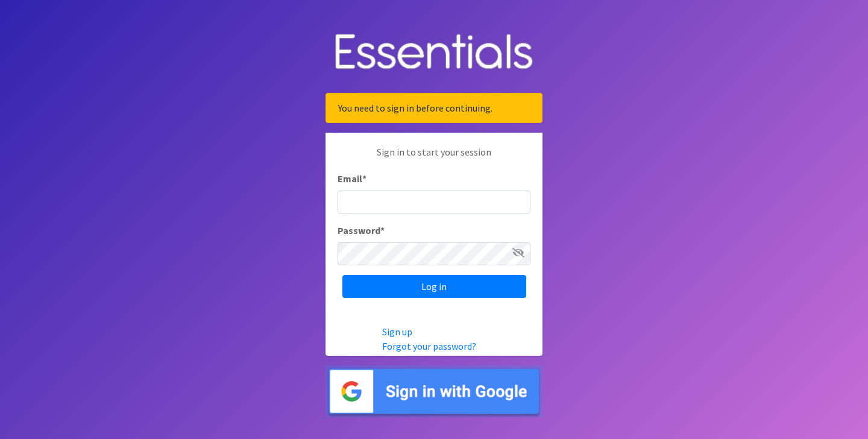  What do you see at coordinates (430, 346) in the screenshot?
I see `a: Forgot your password?` at bounding box center [430, 346].